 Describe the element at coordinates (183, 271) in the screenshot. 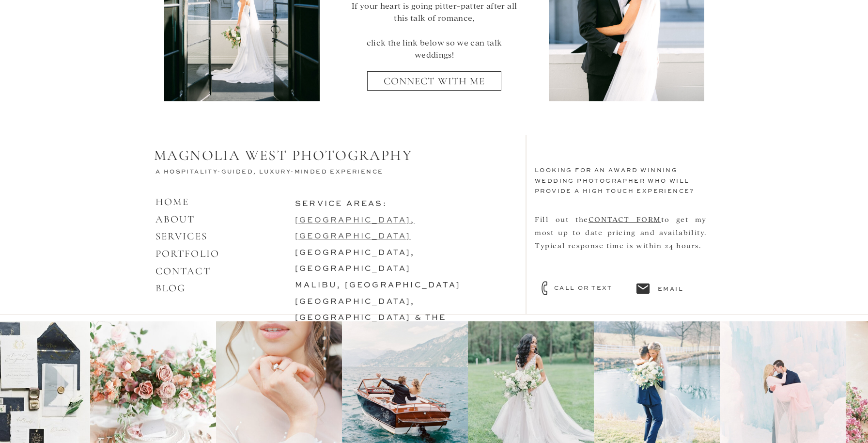

I see `a: CONTACT` at that location.